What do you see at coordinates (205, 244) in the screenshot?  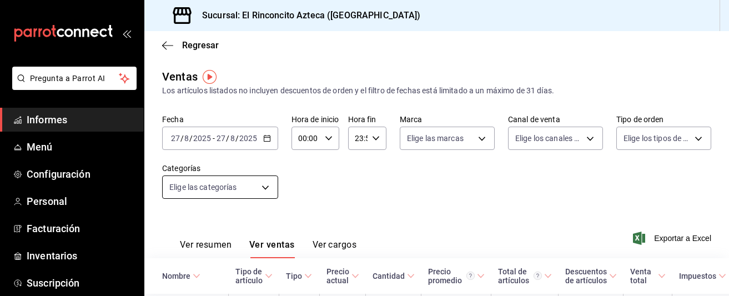 I see `font: Ver resumen` at bounding box center [205, 244].